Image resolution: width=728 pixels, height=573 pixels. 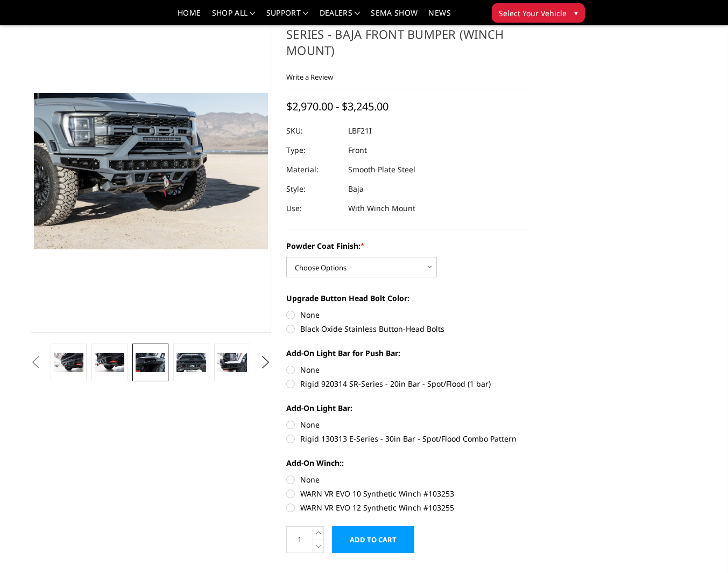 What do you see at coordinates (356, 189) in the screenshot?
I see `dd: Baja` at bounding box center [356, 189].